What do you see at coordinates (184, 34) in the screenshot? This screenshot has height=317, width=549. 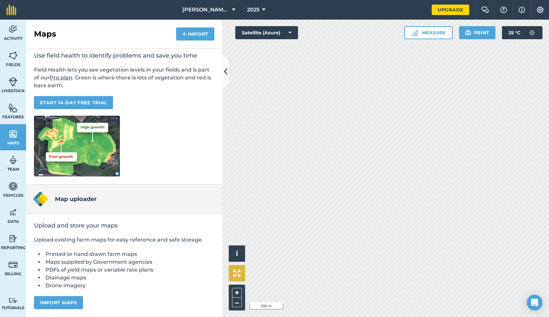 I see `img: svg+xml;base64,PHN2ZyB4bWxucz0iaHR0cDovL3d3dy53My5vcmcvMjAwMC9zdmciIHdpZHRoPSIxNCIgaGVpZ2h0PSIyNC...` at bounding box center [184, 34].